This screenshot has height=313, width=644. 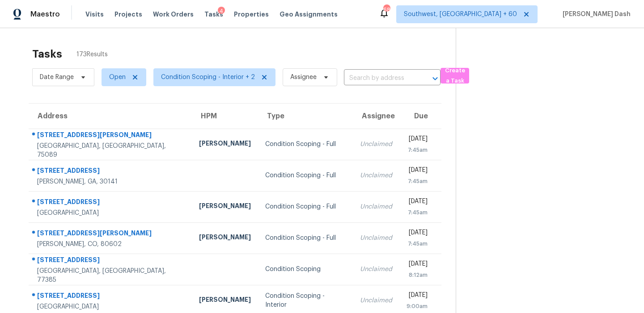 I want to click on th: Assignee, so click(x=376, y=116).